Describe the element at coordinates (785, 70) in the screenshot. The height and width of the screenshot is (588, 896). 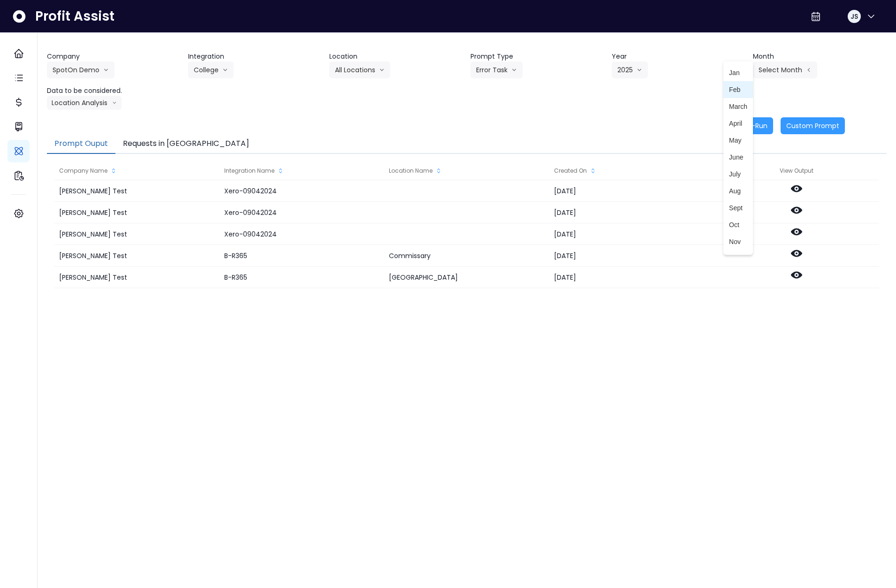
I see `button: Select Montharrow left line` at that location.